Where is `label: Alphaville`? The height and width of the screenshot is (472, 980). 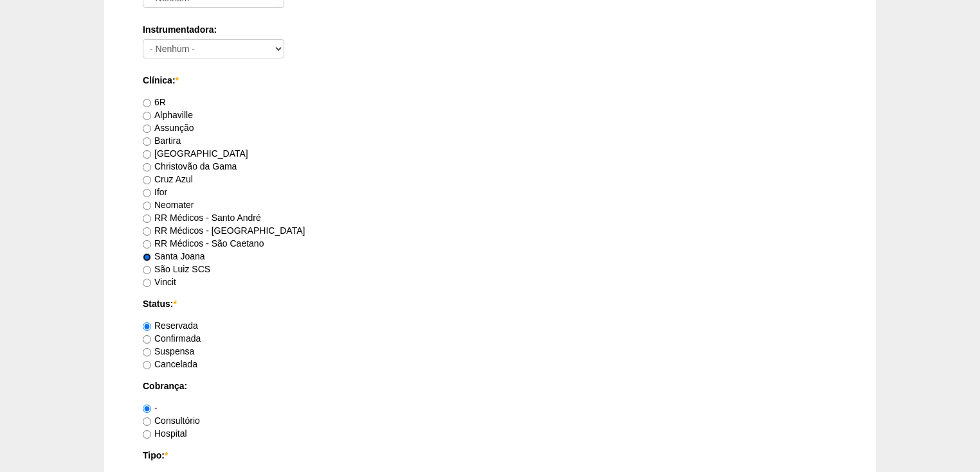
label: Alphaville is located at coordinates (168, 115).